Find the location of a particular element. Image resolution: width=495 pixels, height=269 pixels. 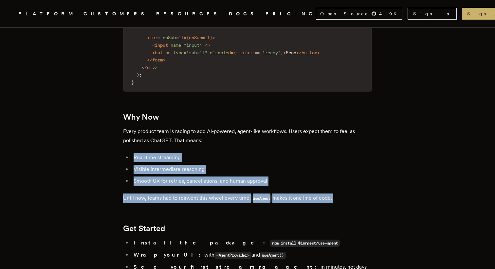

h2: Get Started is located at coordinates (247, 229).